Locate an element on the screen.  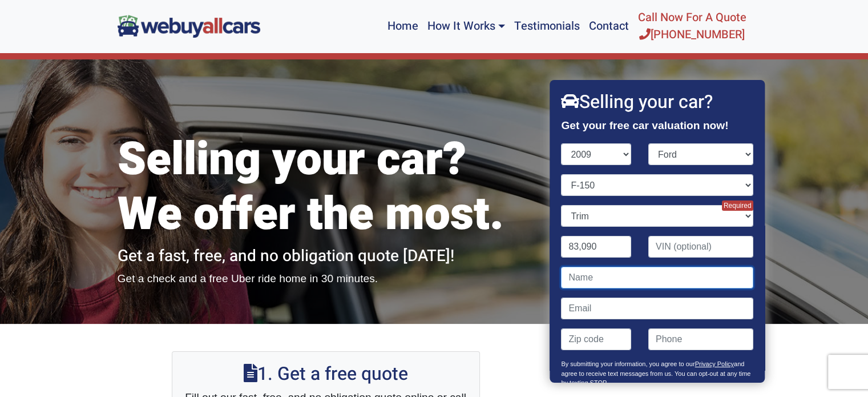
p: Get a check and a free Uber ride home in 30 minutes. is located at coordinates (326, 279).